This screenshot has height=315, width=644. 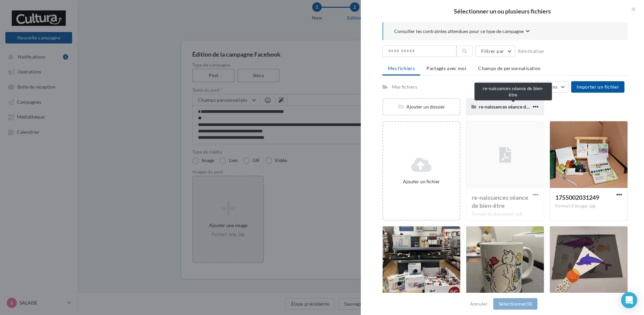 I want to click on button: Consulter les contraintes attendues pour ce type de campagne, so click(x=462, y=32).